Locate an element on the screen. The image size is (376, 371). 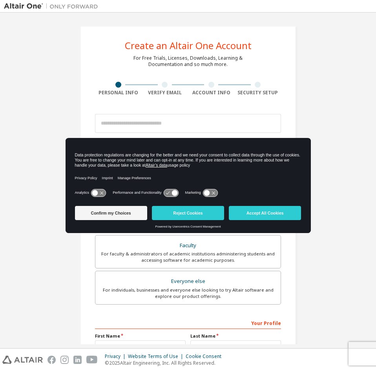
div: Security Setup is located at coordinates (258, 93).